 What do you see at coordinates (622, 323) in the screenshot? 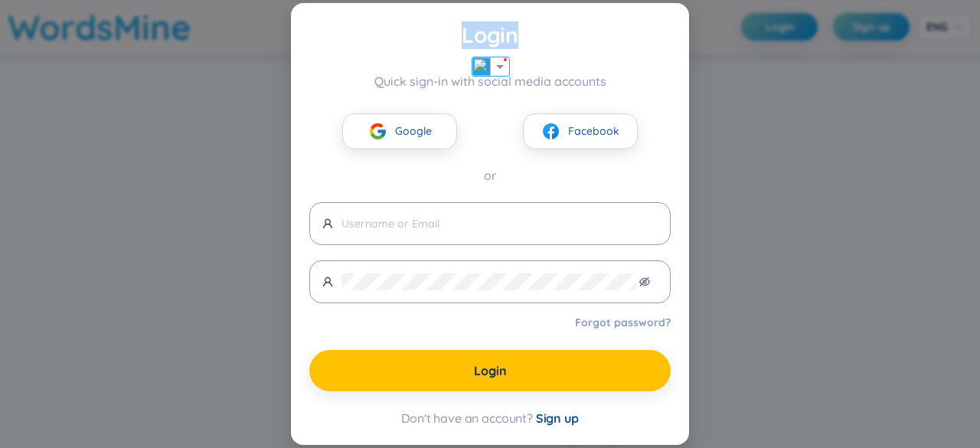
I see `a: Forgot password?` at bounding box center [622, 323].